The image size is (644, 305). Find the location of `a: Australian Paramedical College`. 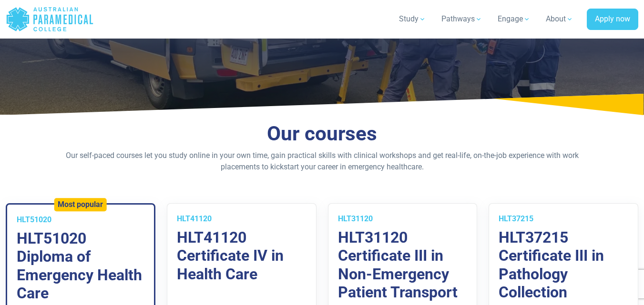

a: Australian Paramedical College is located at coordinates (50, 19).